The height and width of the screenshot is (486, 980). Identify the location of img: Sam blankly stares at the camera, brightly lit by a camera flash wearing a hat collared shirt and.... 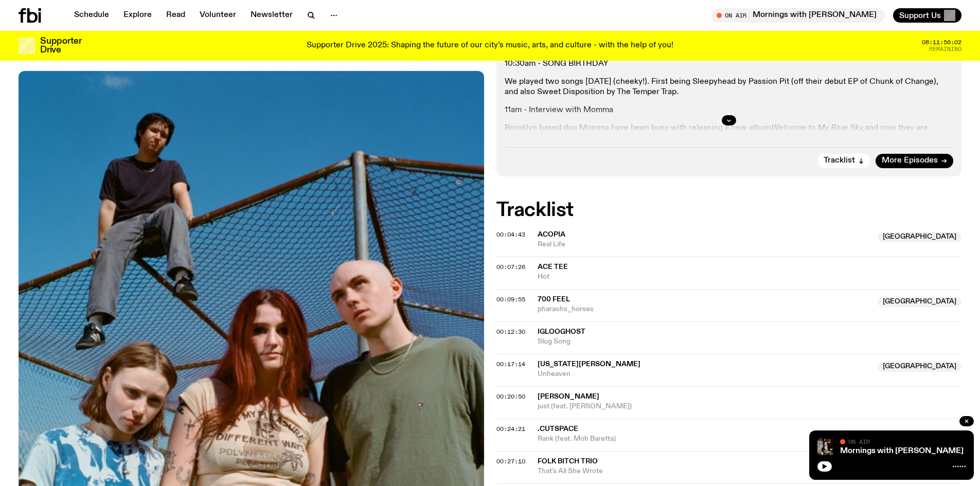
(826, 447).